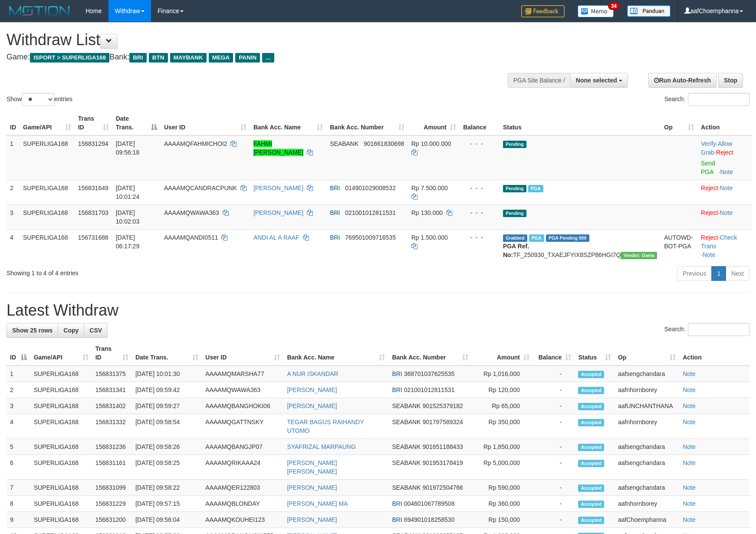 Image resolution: width=756 pixels, height=534 pixels. I want to click on span: 156831294, so click(94, 144).